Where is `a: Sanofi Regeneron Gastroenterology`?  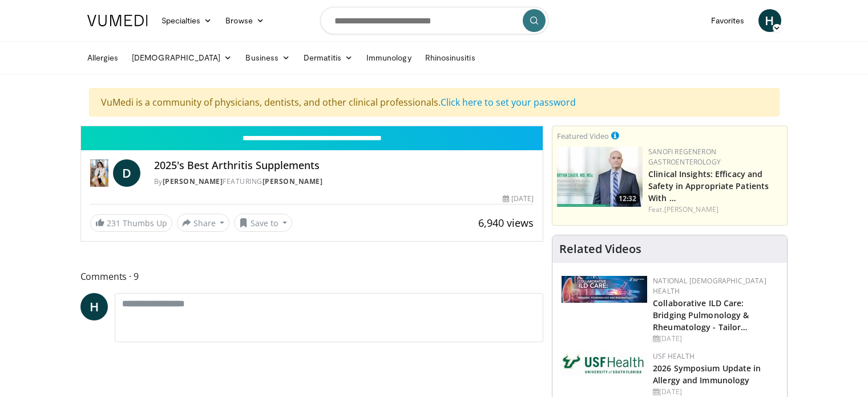 a: Sanofi Regeneron Gastroenterology is located at coordinates (684, 157).